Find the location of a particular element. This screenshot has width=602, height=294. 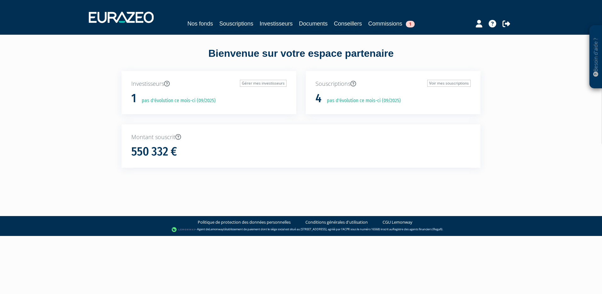

p: Souscriptions is located at coordinates (393, 84).